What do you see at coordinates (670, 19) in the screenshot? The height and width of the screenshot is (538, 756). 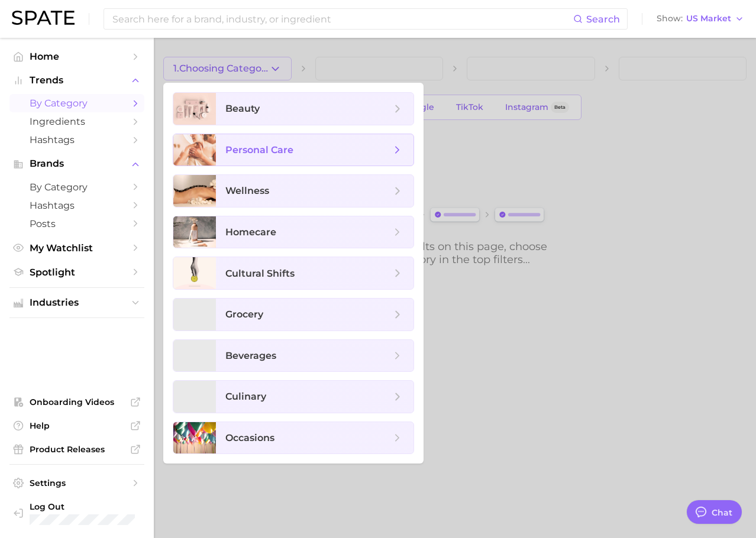 I see `span: Show` at bounding box center [670, 19].